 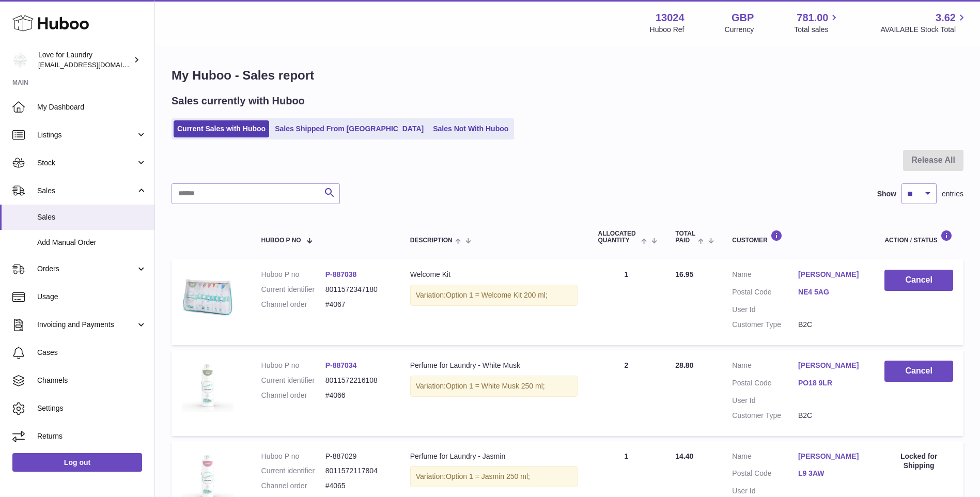 I want to click on dd: 8011572347180, so click(x=357, y=289).